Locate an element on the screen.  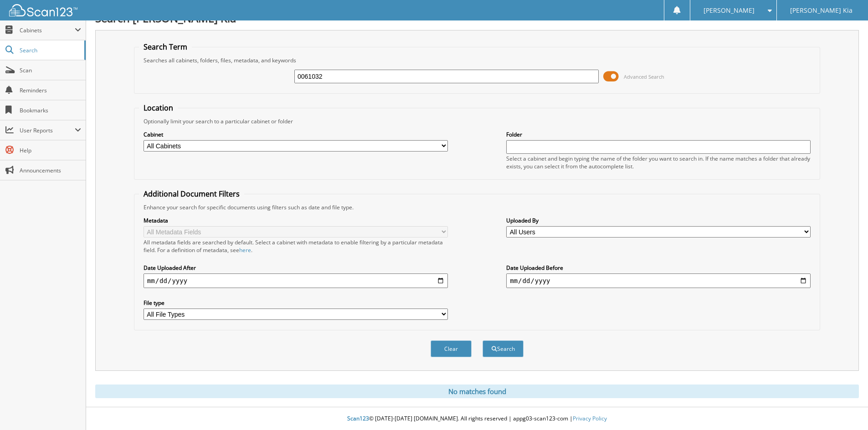
label: Metadata is located at coordinates (295, 220).